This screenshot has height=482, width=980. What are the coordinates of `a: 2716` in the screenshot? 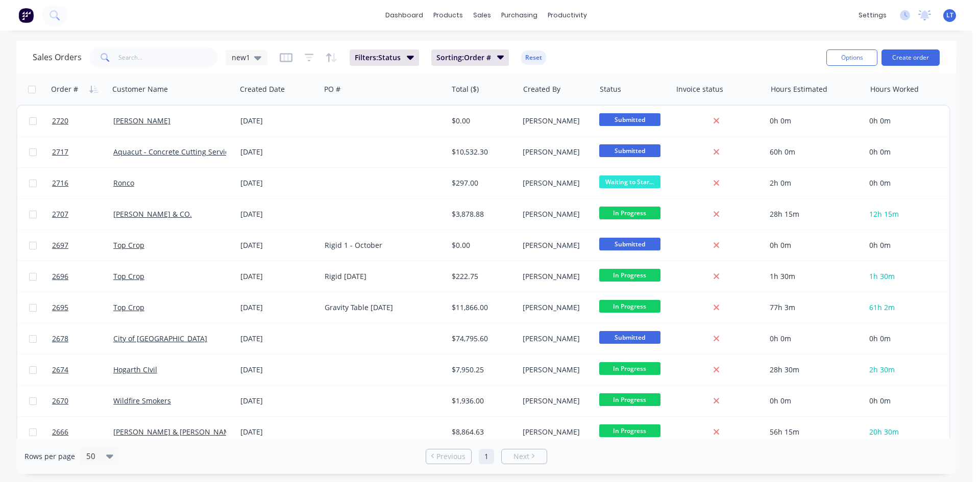 It's located at (82, 183).